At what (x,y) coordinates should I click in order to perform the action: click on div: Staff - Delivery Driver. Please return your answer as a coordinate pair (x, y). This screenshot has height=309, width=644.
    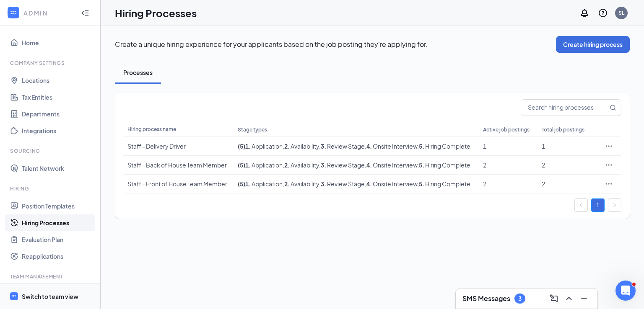
    Looking at the image, I should click on (178, 147).